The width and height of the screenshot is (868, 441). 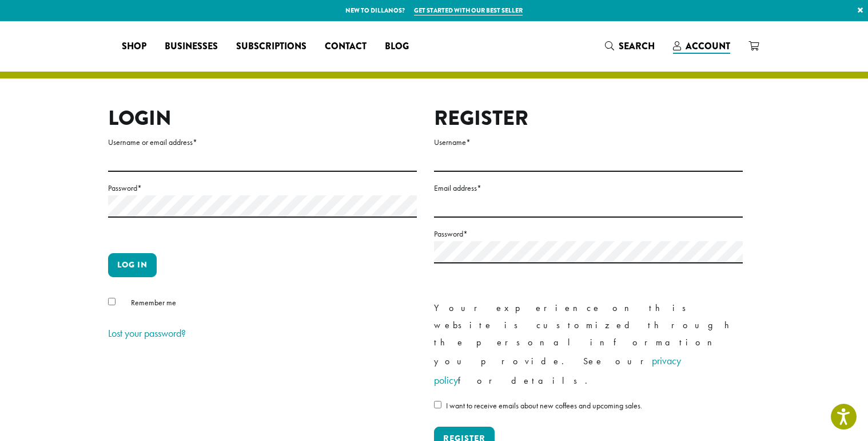 I want to click on span: Account, so click(x=708, y=46).